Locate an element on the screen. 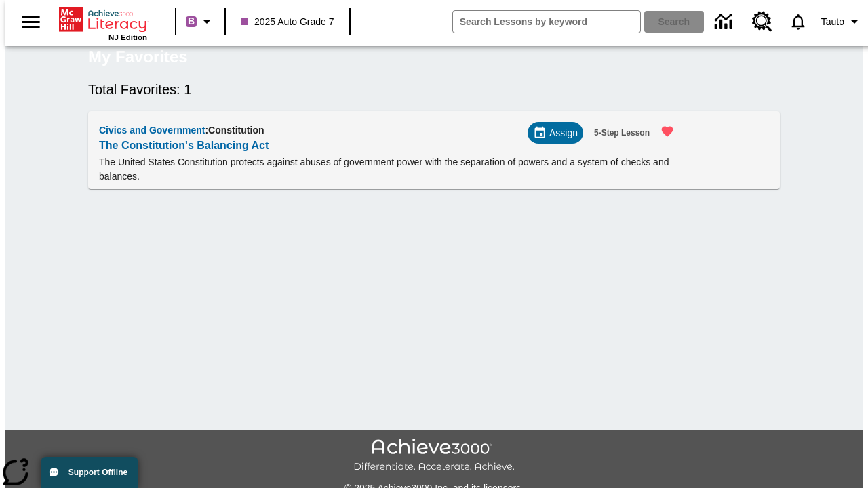 Image resolution: width=868 pixels, height=488 pixels. span: Civics and Government is located at coordinates (152, 130).